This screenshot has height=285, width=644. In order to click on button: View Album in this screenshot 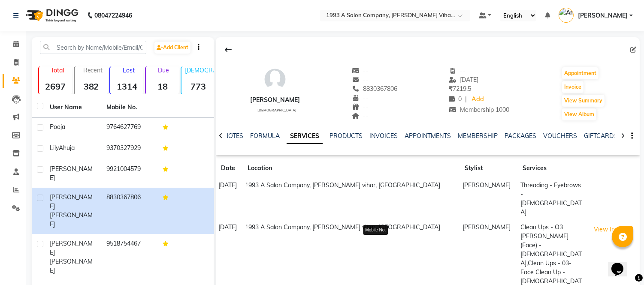, I will do `click(580, 115)`.